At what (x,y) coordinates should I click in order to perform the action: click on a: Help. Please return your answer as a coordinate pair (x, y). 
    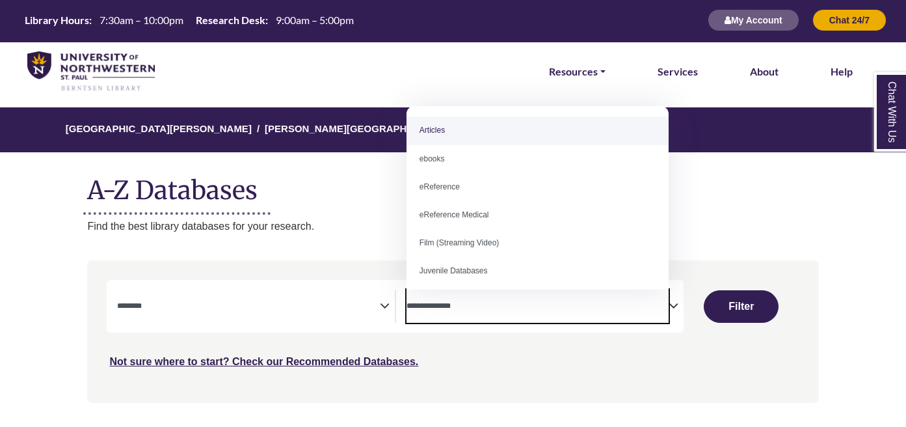
    Looking at the image, I should click on (842, 72).